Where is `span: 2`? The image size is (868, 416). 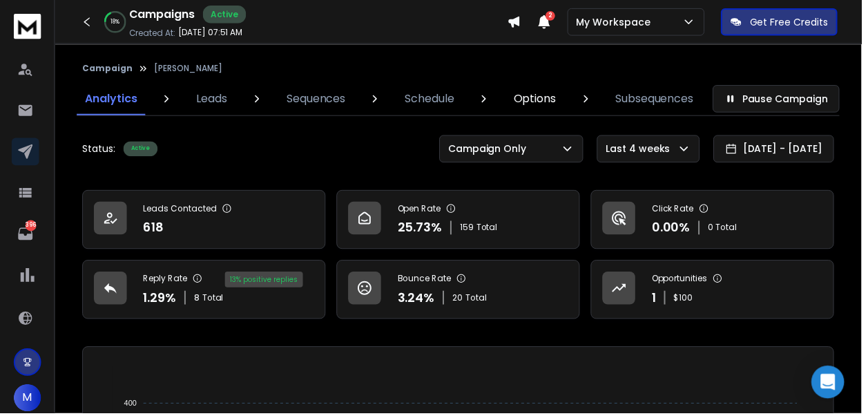 span: 2 is located at coordinates (555, 16).